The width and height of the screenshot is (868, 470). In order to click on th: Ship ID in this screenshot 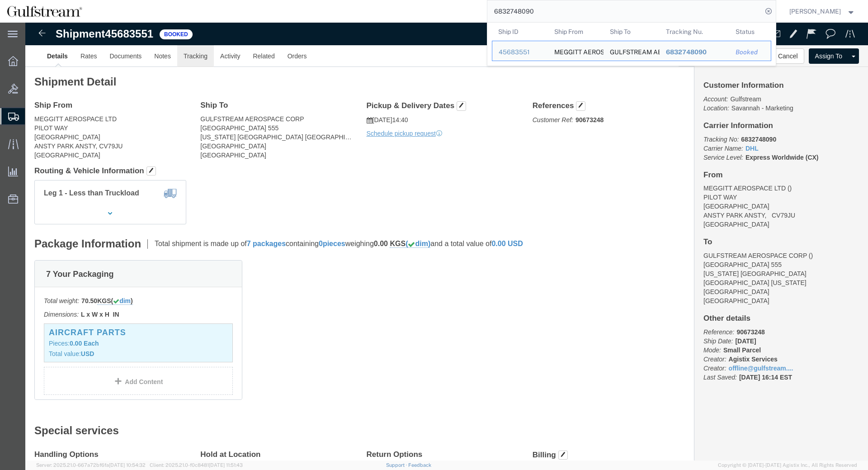, I will do `click(520, 31)`.